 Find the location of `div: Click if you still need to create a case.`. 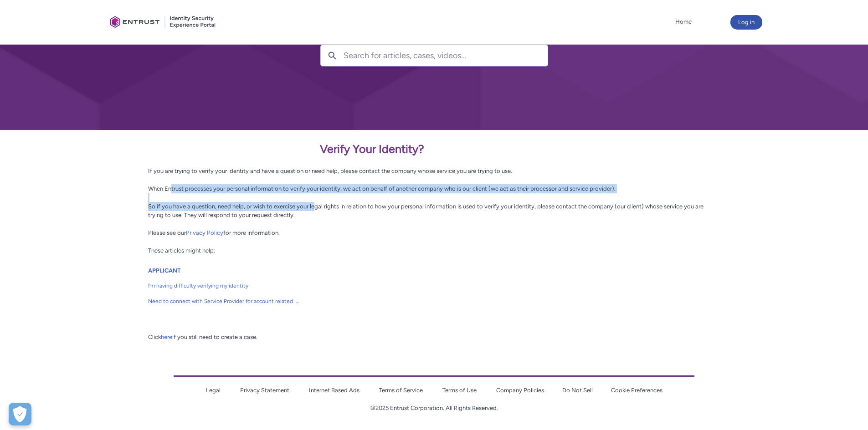

div: Click if you still need to create a case. is located at coordinates (434, 337).